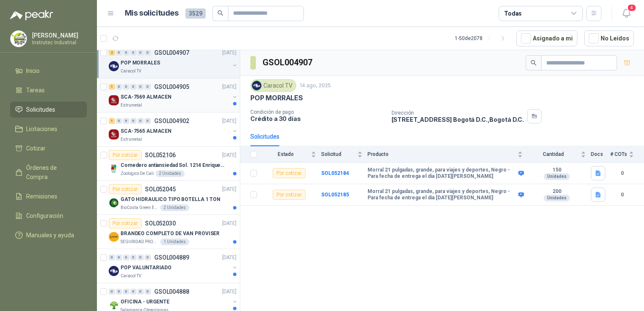 The image size is (644, 311). Describe the element at coordinates (557, 170) in the screenshot. I see `b: 150` at that location.